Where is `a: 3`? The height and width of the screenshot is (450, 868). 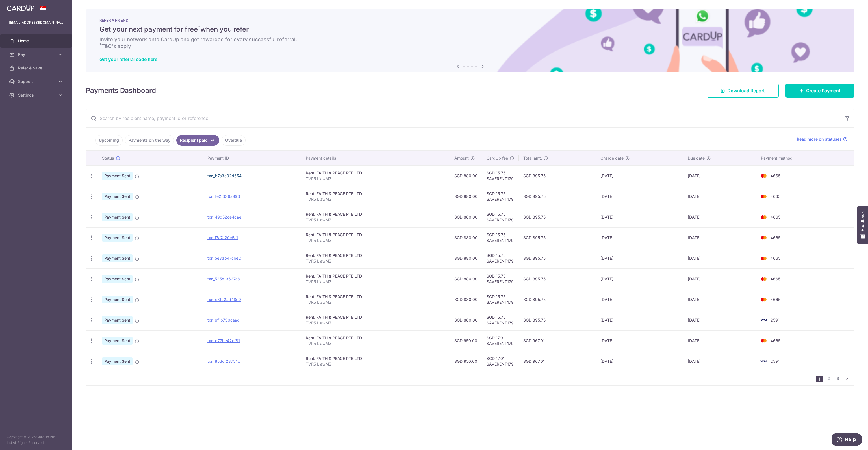
a: 3 is located at coordinates (838, 379).